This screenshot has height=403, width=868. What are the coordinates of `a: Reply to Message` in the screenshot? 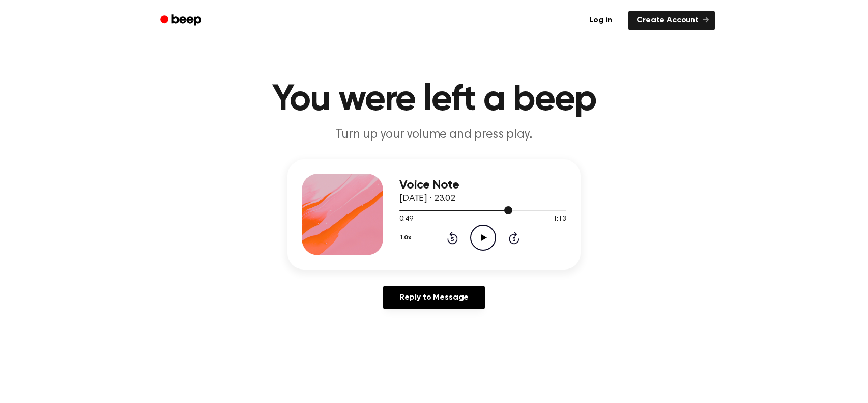 It's located at (434, 297).